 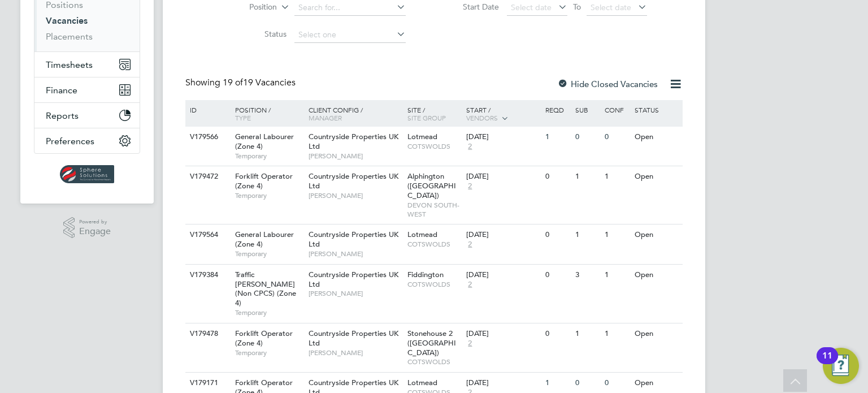 What do you see at coordinates (434, 114) in the screenshot?
I see `div: Site /` at bounding box center [434, 114].